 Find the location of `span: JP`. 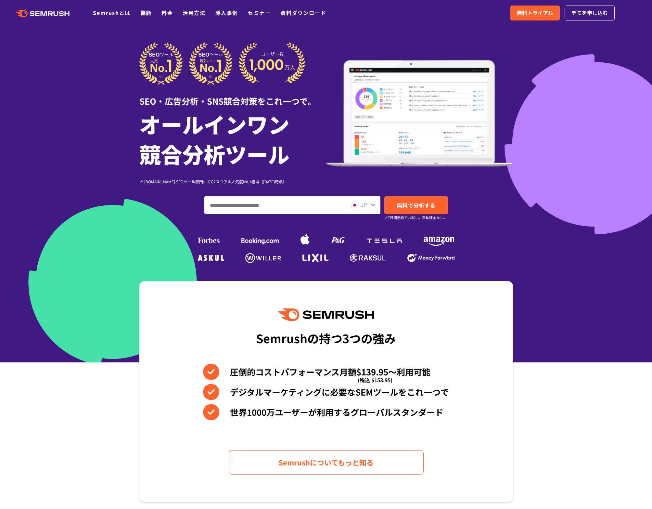

span: JP is located at coordinates (364, 204).